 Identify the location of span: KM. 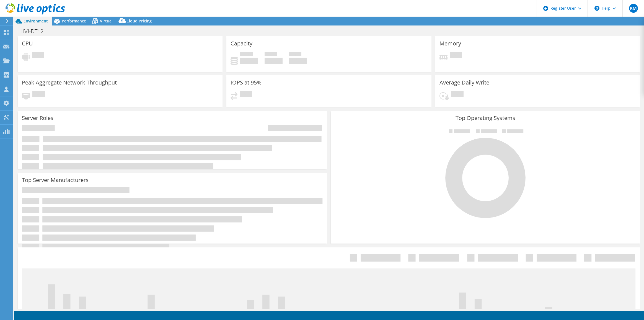
(634, 8).